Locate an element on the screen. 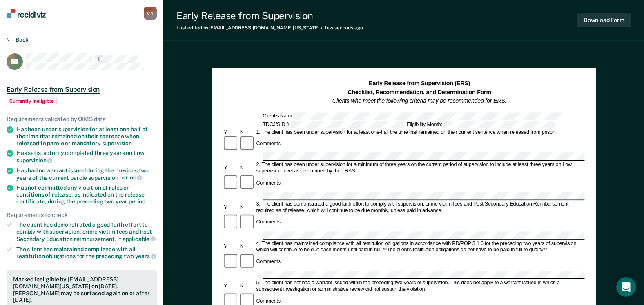  div: Early Release from Supervision is located at coordinates (270, 16).